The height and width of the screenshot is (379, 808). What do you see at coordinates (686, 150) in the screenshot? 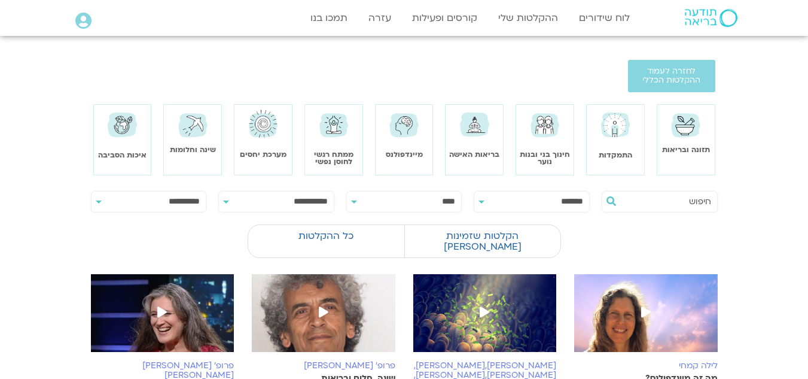
I see `a: תזונה ובריאות` at bounding box center [686, 150].